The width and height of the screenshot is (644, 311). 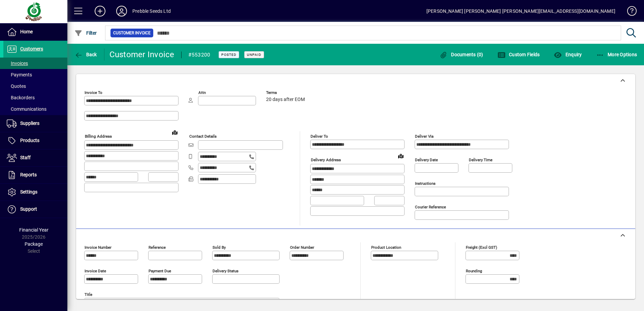 I want to click on mat-label: Payment due, so click(x=160, y=271).